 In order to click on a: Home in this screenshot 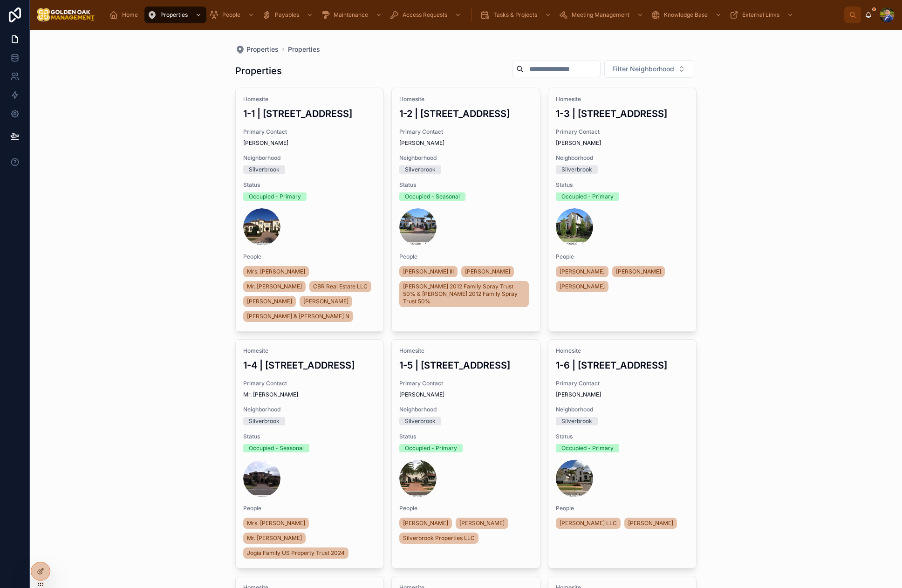, I will do `click(126, 15)`.